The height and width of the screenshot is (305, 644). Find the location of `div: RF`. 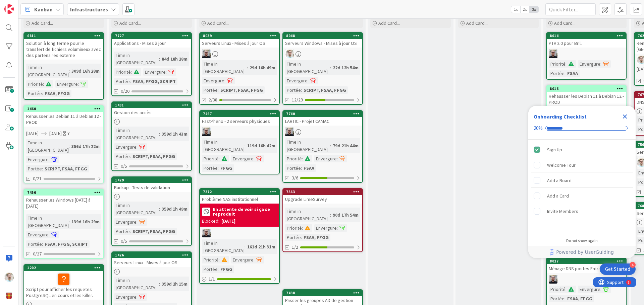

div: RF is located at coordinates (240, 132).